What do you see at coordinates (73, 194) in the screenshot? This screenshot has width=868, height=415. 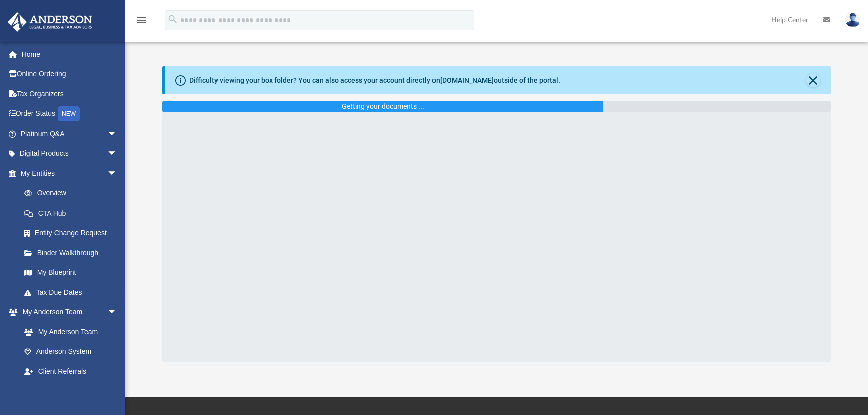 I see `a: Overview` at bounding box center [73, 194].